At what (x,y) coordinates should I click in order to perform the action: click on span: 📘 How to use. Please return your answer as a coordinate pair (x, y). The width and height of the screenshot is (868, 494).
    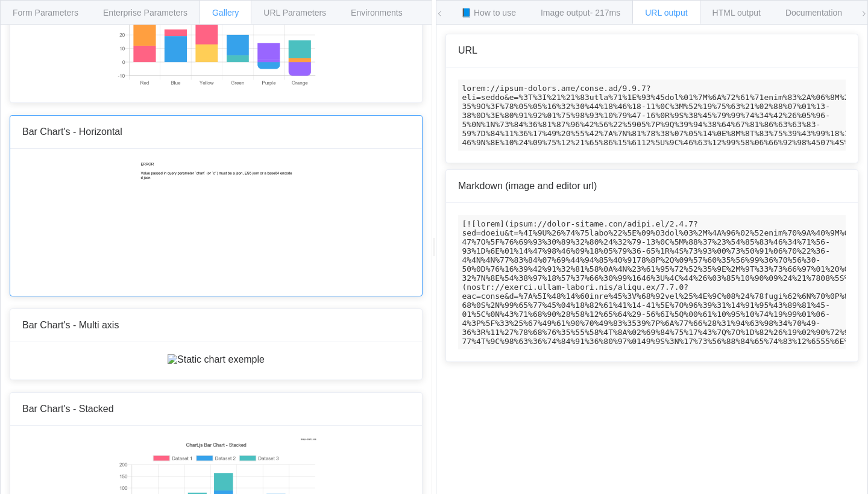
    Looking at the image, I should click on (488, 12).